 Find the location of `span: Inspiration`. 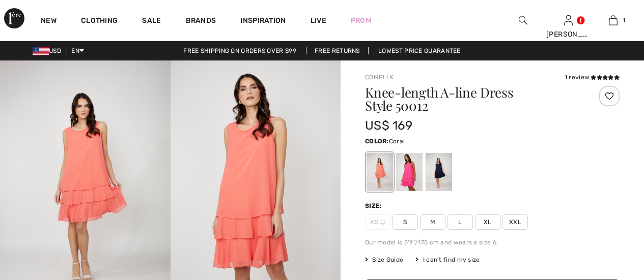

span: Inspiration is located at coordinates (262, 21).